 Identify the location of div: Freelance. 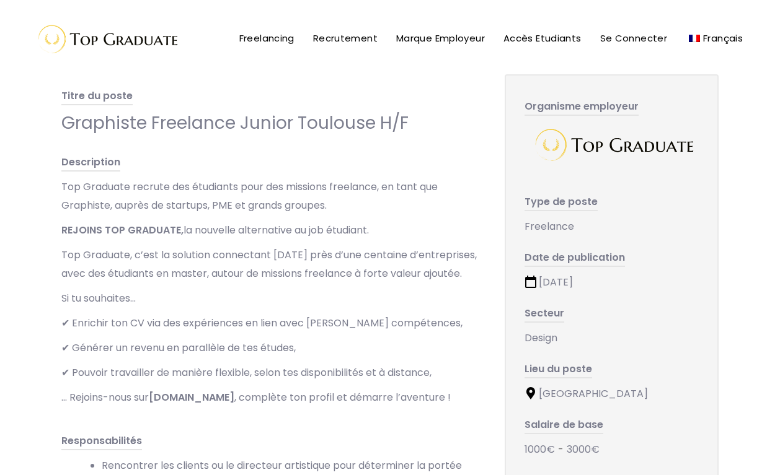
(611, 227).